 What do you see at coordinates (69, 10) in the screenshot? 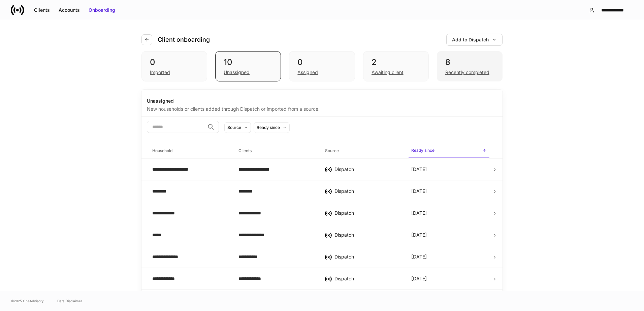
I see `button: Accounts` at bounding box center [69, 10].